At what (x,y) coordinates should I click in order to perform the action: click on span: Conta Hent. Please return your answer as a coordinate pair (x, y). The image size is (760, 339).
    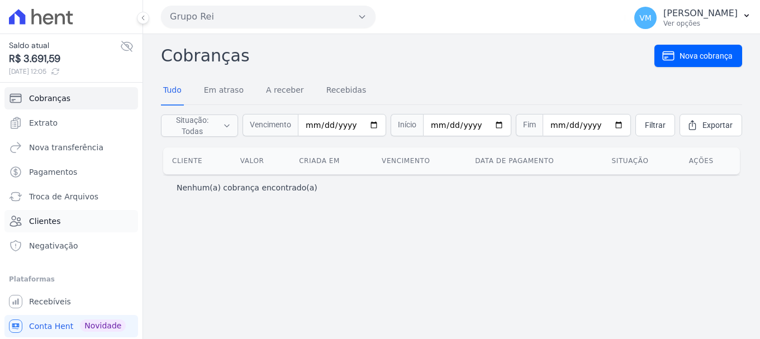
    Looking at the image, I should click on (51, 326).